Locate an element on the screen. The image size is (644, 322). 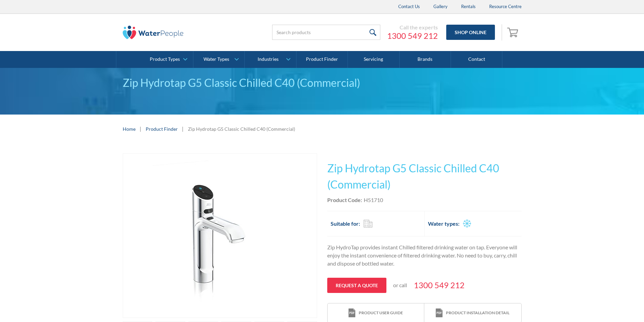
a: Servicing is located at coordinates (374, 59).